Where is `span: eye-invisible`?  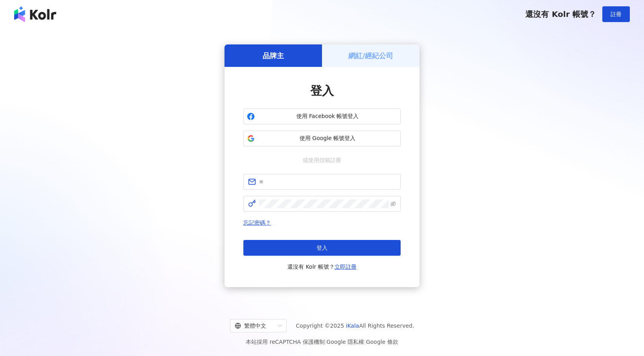 span: eye-invisible is located at coordinates (393, 204).